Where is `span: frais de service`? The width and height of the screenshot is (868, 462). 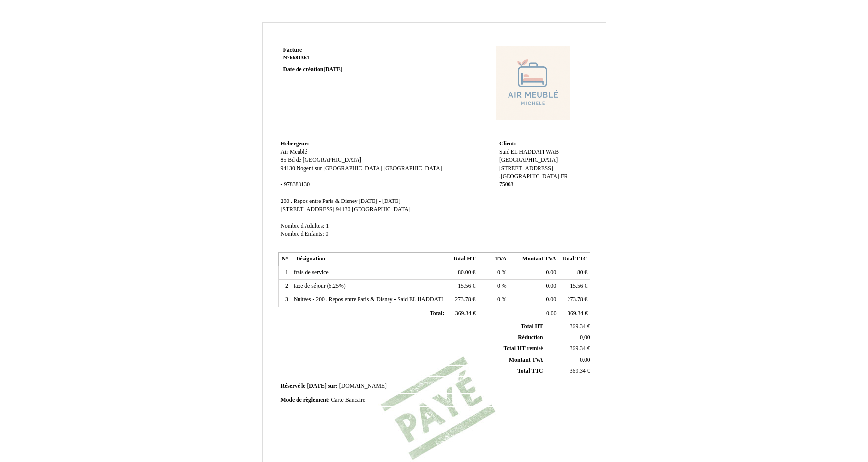
span: frais de service is located at coordinates (311, 272).